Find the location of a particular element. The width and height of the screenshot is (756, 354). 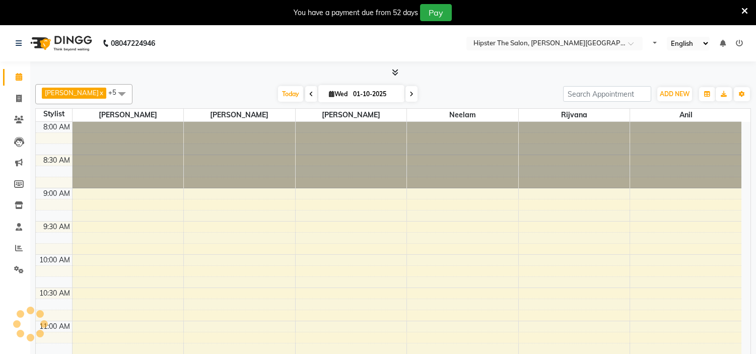

div: 10:00 AM is located at coordinates (54, 260).